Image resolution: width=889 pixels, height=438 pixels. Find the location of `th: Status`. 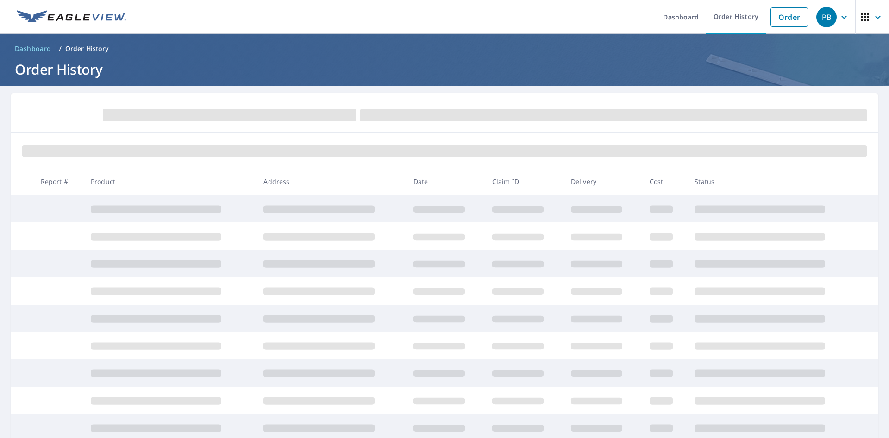

th: Status is located at coordinates (774, 181).